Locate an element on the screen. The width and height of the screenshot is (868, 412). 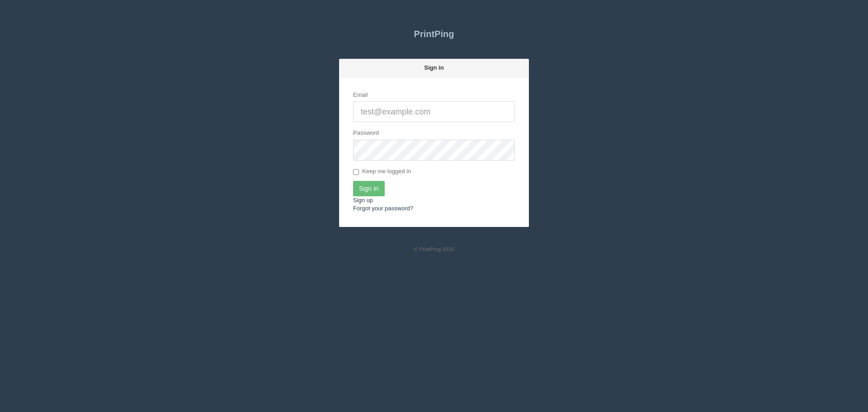
input: test@example.com is located at coordinates (434, 112).